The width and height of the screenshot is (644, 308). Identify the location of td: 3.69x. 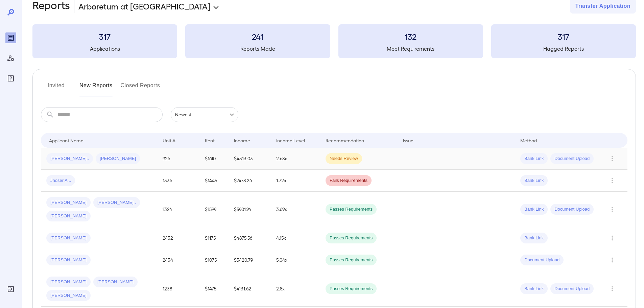
(295, 209).